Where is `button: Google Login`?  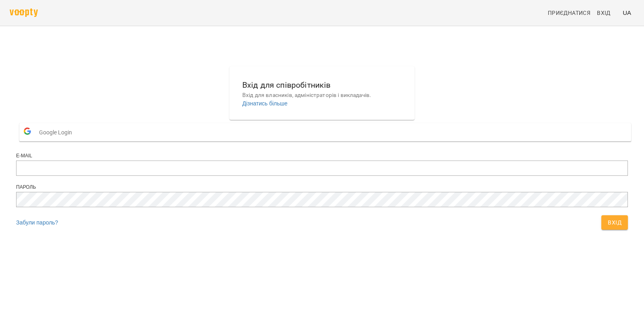 button: Google Login is located at coordinates (325, 132).